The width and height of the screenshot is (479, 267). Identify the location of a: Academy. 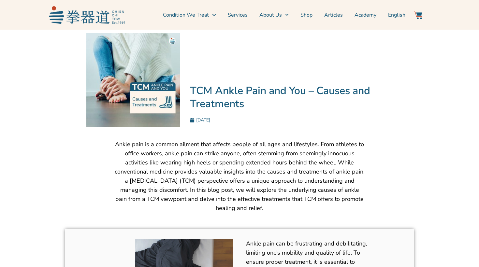
(365, 15).